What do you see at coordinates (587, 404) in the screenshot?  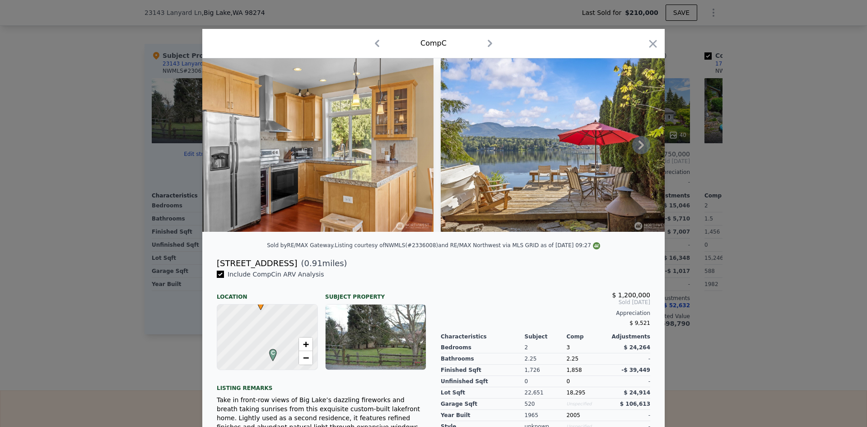 I see `div: Unspecified` at bounding box center [587, 404].